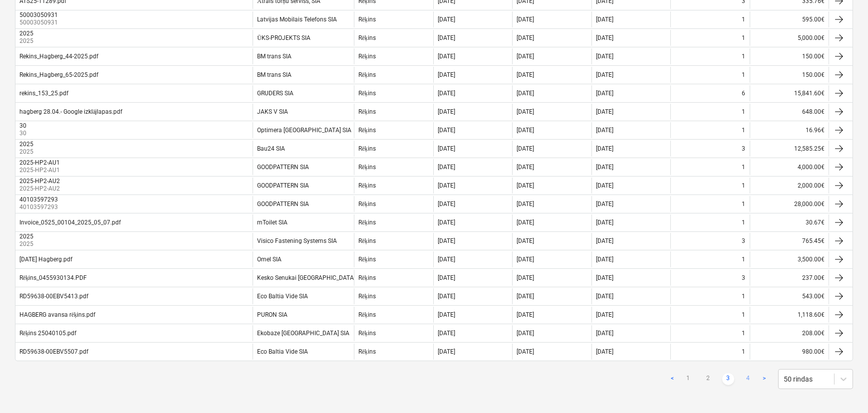  I want to click on div: 1,118.60€, so click(789, 315).